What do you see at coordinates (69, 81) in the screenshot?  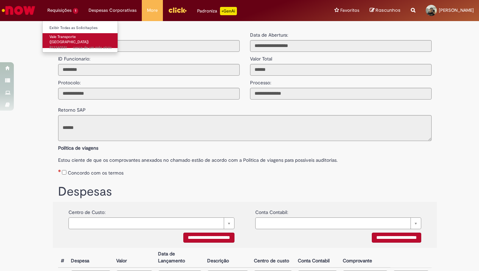 I see `label: Protocolo:` at bounding box center [69, 81].